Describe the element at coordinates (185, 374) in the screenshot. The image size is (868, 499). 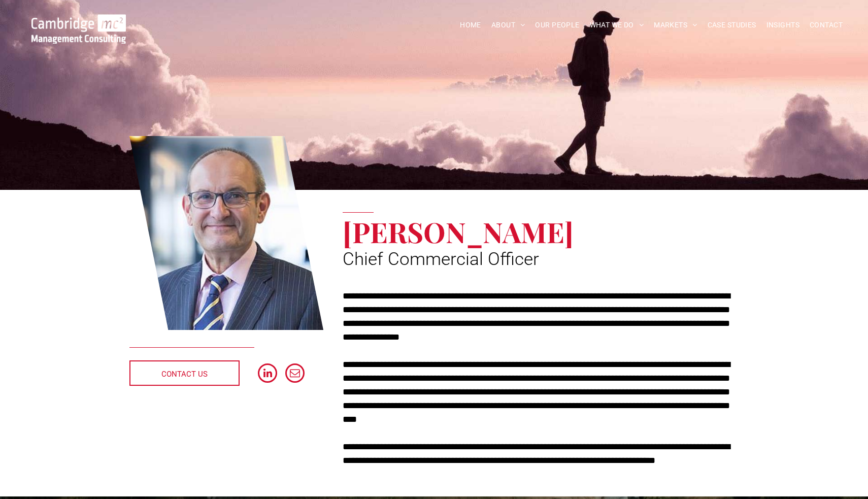
I see `span: CONTACT US` at that location.